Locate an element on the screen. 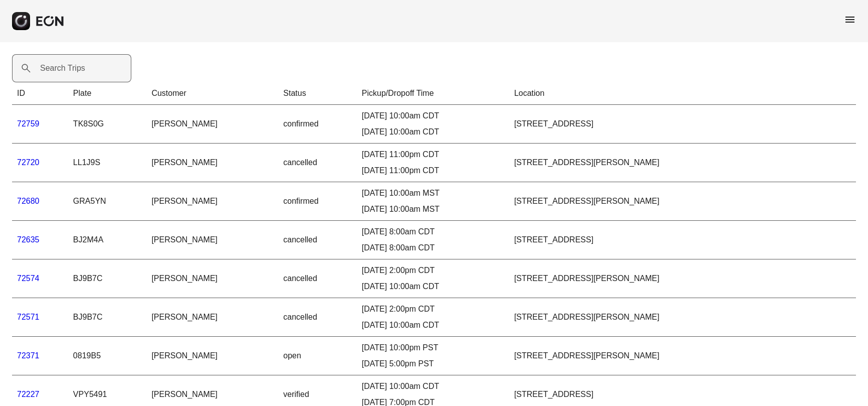  td: LL1J9S is located at coordinates (107, 163).